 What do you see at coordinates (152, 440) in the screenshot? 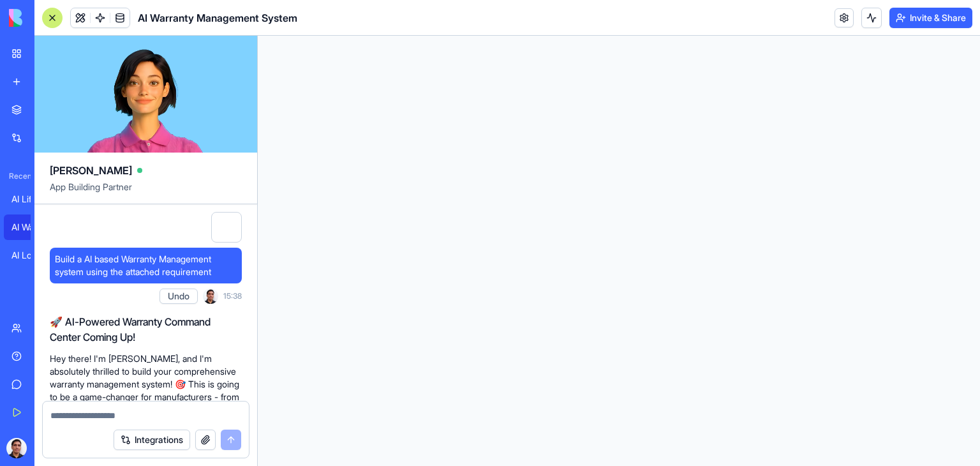
I see `button: Integrations` at bounding box center [152, 440].